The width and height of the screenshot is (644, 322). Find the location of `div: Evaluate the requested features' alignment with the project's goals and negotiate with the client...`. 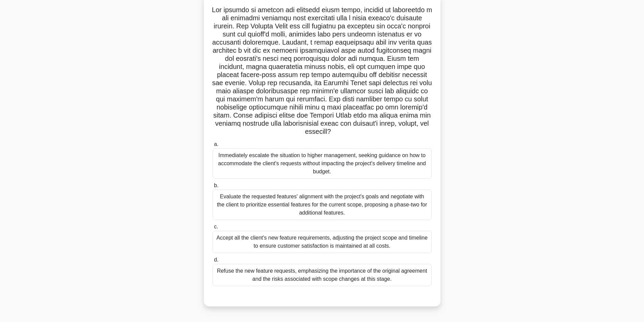

div: Evaluate the requested features' alignment with the project's goals and negotiate with the client... is located at coordinates (322, 205).